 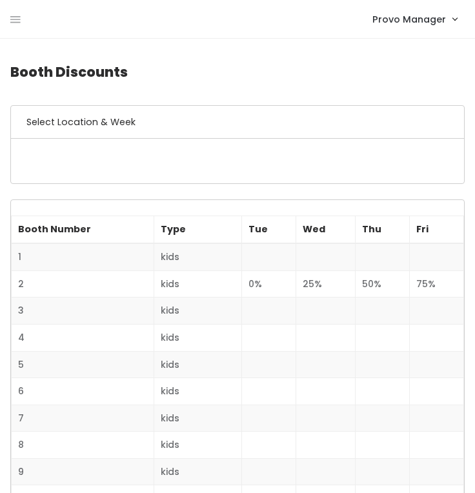 What do you see at coordinates (83, 338) in the screenshot?
I see `td: 4` at bounding box center [83, 338].